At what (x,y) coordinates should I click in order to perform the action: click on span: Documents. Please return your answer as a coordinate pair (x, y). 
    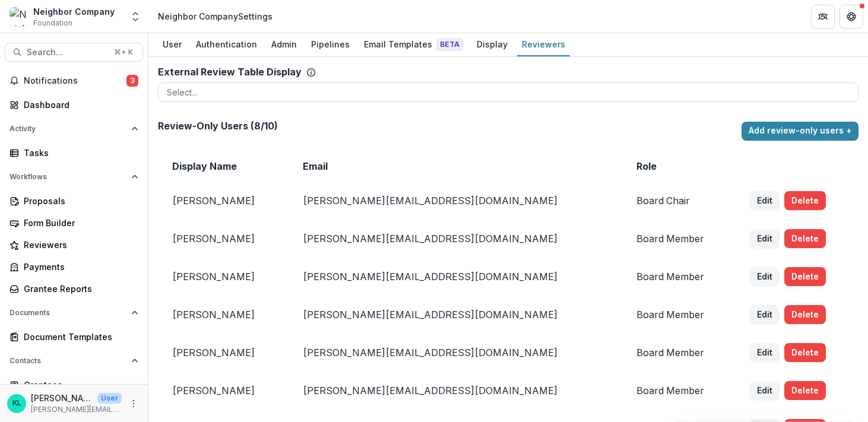
    Looking at the image, I should click on (68, 312).